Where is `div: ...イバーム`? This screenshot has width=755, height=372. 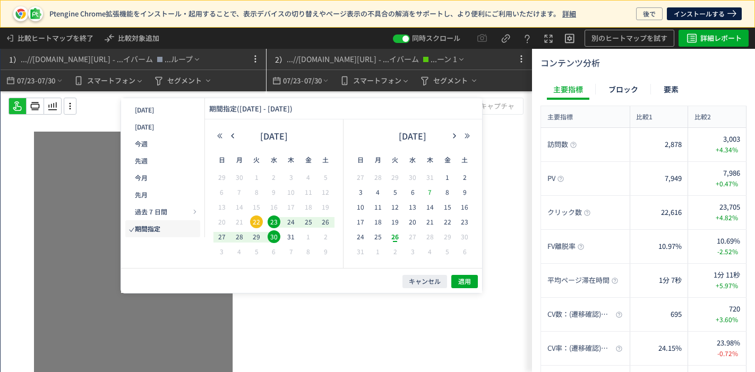 div: ...イバーム is located at coordinates (401, 59).